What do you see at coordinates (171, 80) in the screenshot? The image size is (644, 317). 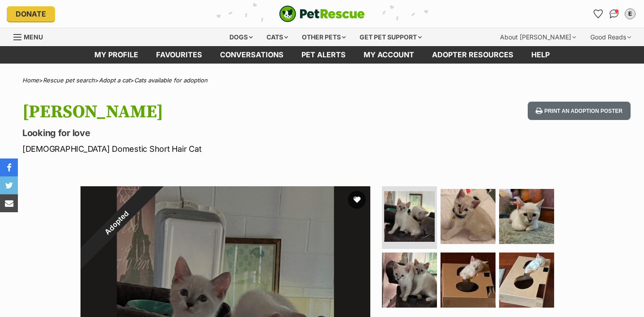 I see `a: Cats available for adoption` at bounding box center [171, 80].